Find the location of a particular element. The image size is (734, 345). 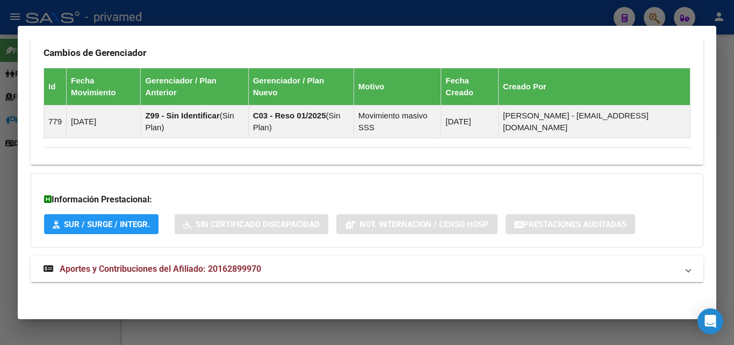

span: Sin Certificado Discapacidad is located at coordinates (258, 224).